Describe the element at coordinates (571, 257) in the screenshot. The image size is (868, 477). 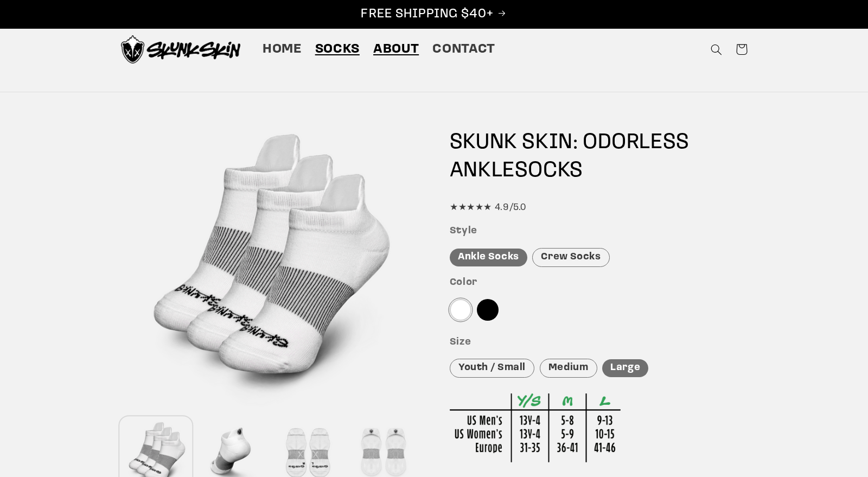
I see `div: Crew Socks` at that location.